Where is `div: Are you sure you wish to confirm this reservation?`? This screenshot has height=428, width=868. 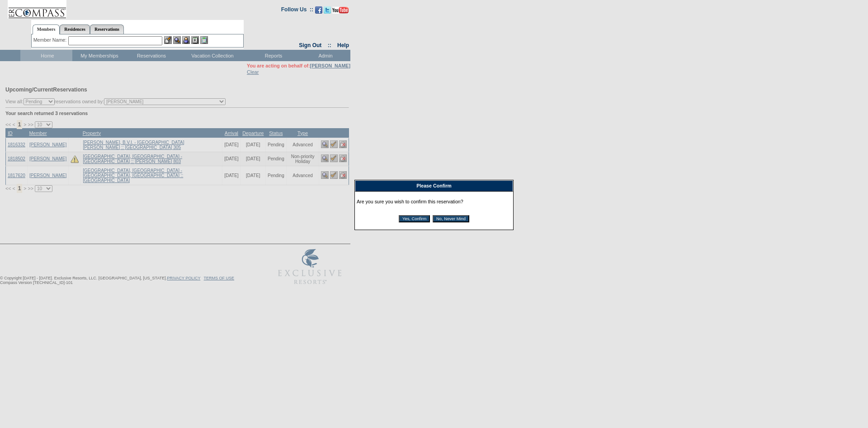
div: Are you sure you wish to confirm this reservation? is located at coordinates (434, 210).